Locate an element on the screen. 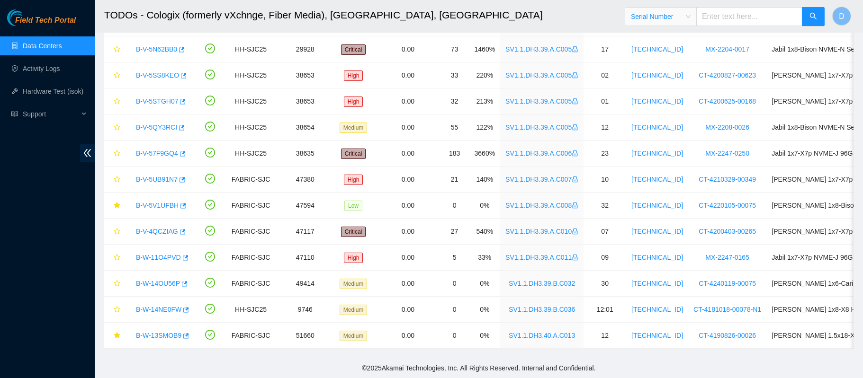 This screenshot has height=378, width=863. td: 49414 is located at coordinates (305, 284).